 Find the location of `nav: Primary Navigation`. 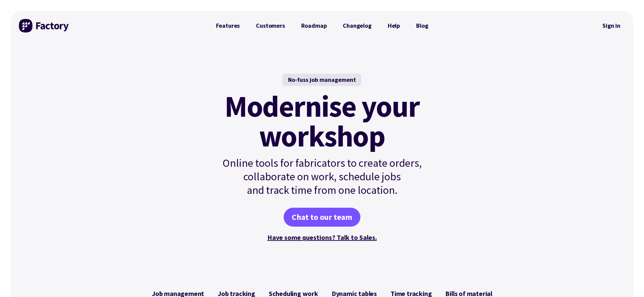

nav: Primary Navigation is located at coordinates (322, 26).